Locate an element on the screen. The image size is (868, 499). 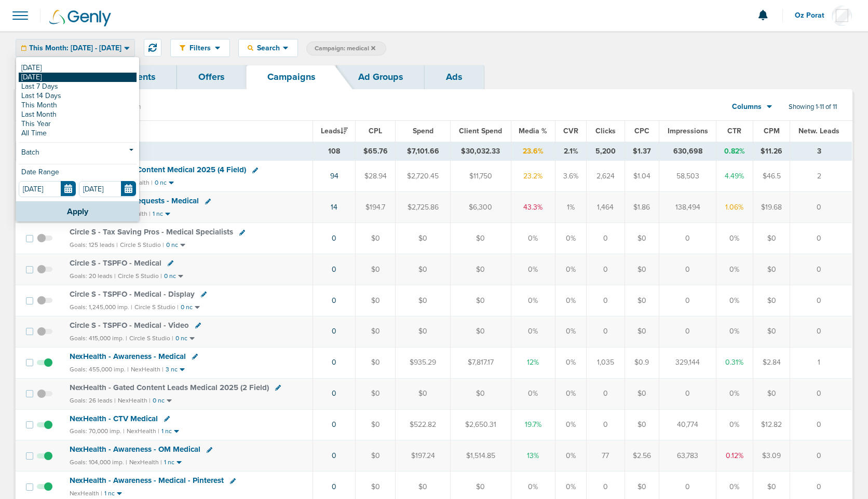
td: 0.12% is located at coordinates (735, 456).